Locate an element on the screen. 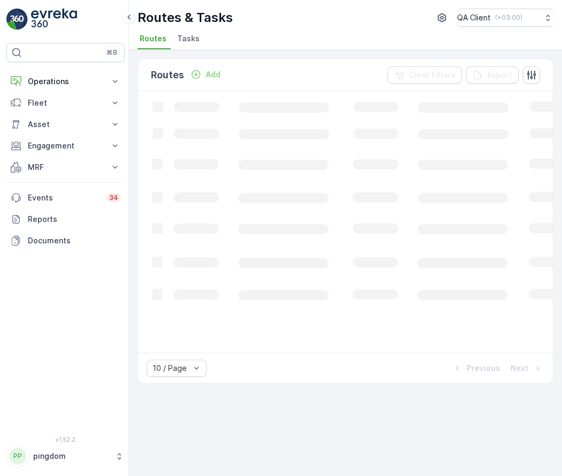  p: QA Client is located at coordinates (474, 18).